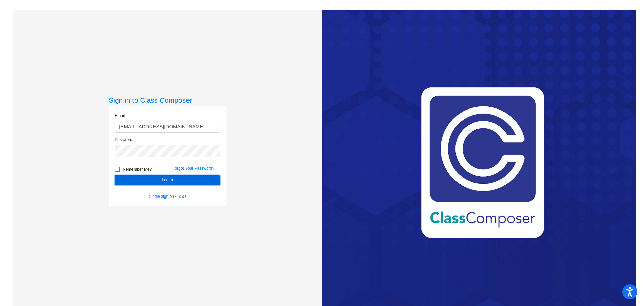  Describe the element at coordinates (193, 168) in the screenshot. I see `a: Forgot Your Password?` at that location.